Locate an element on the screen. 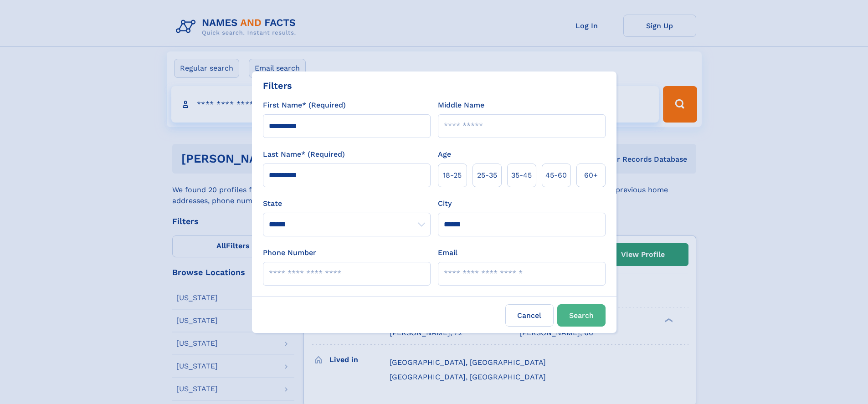 The height and width of the screenshot is (404, 868). span: 45‑60 is located at coordinates (556, 175).